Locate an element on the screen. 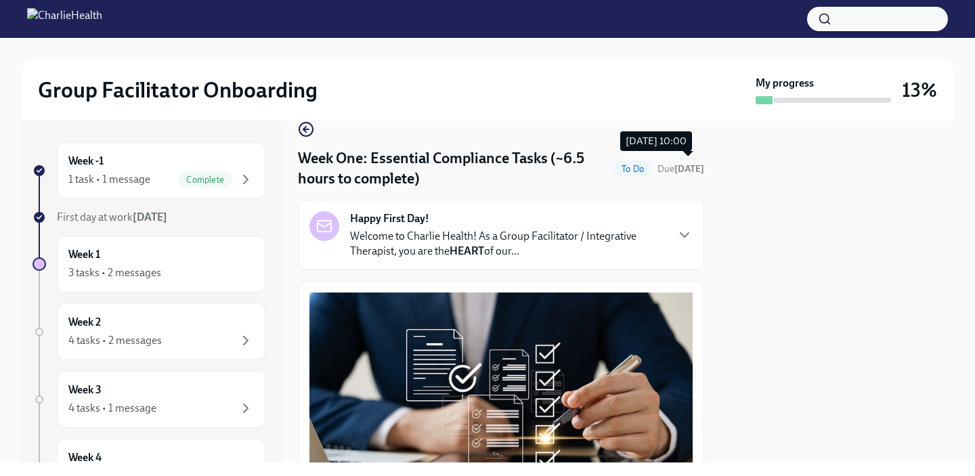 The width and height of the screenshot is (975, 476). span: To Do is located at coordinates (632, 169).